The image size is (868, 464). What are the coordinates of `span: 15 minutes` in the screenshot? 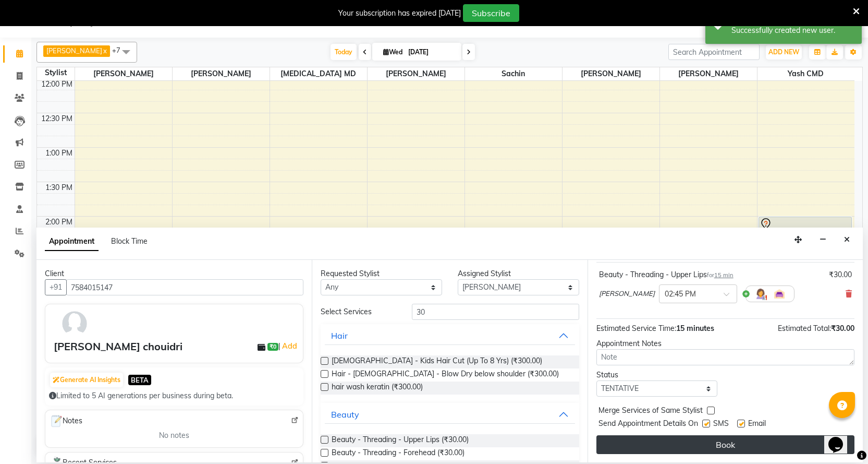 It's located at (695, 328).